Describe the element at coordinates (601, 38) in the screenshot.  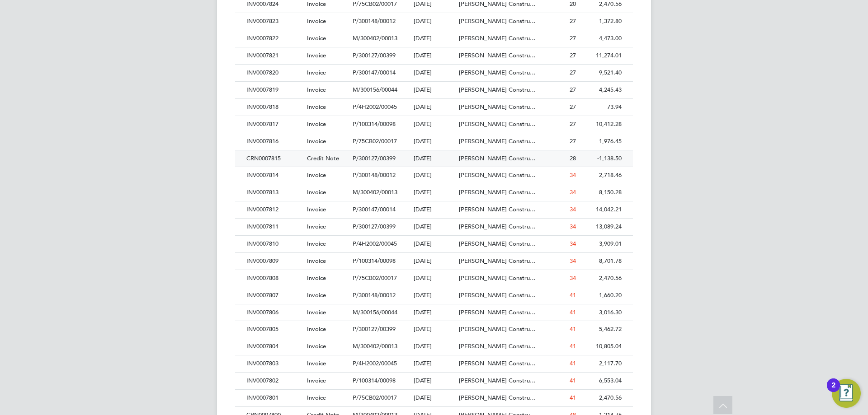
I see `div: 4,473.00` at that location.